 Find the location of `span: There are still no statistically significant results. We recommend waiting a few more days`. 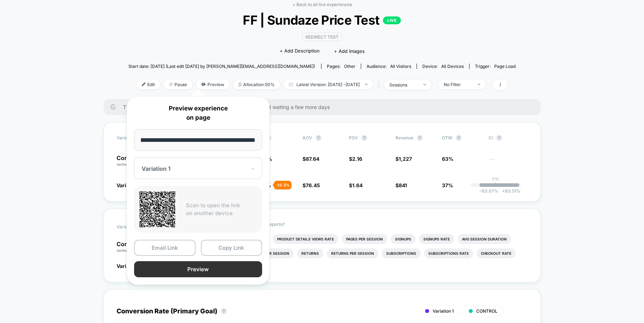

span: There are still no statistically significant results. We recommend waiting a few more days is located at coordinates (325, 107).